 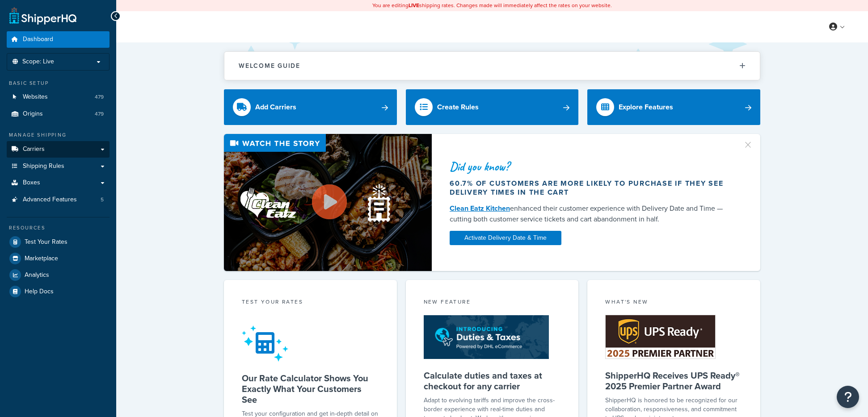 I want to click on a: Origins479, so click(x=58, y=114).